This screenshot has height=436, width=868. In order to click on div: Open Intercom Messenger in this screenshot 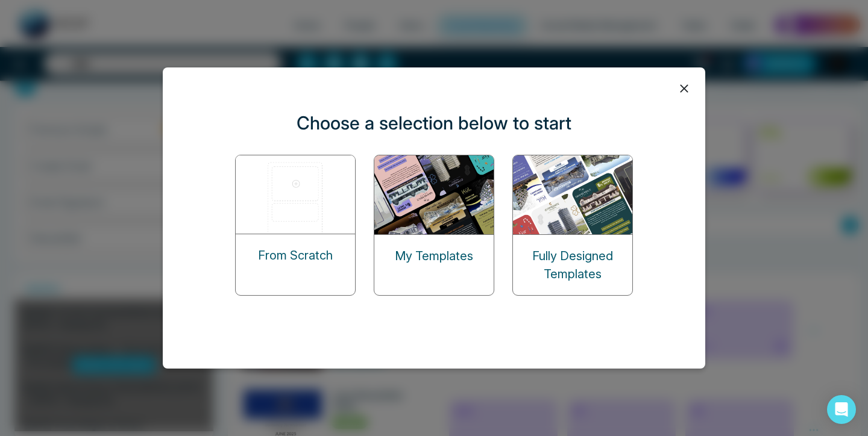, I will do `click(841, 410)`.